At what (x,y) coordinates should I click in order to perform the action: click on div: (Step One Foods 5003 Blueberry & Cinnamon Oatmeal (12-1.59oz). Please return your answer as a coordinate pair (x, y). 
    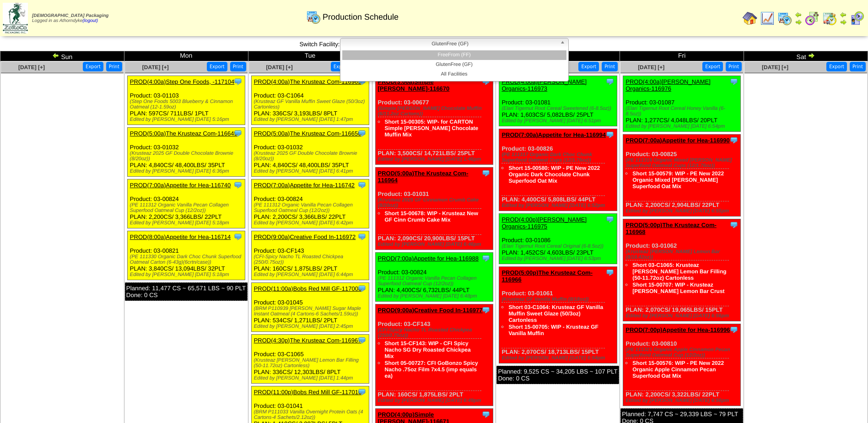
    Looking at the image, I should click on (187, 105).